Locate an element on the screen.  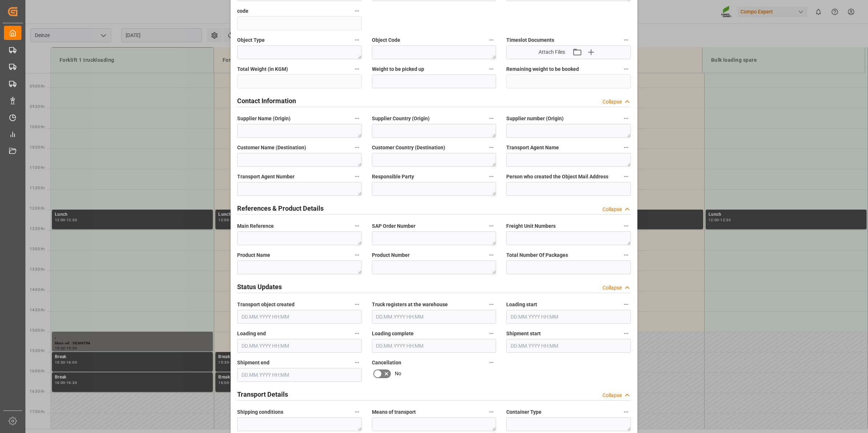
span: Loading complete is located at coordinates (392, 334).